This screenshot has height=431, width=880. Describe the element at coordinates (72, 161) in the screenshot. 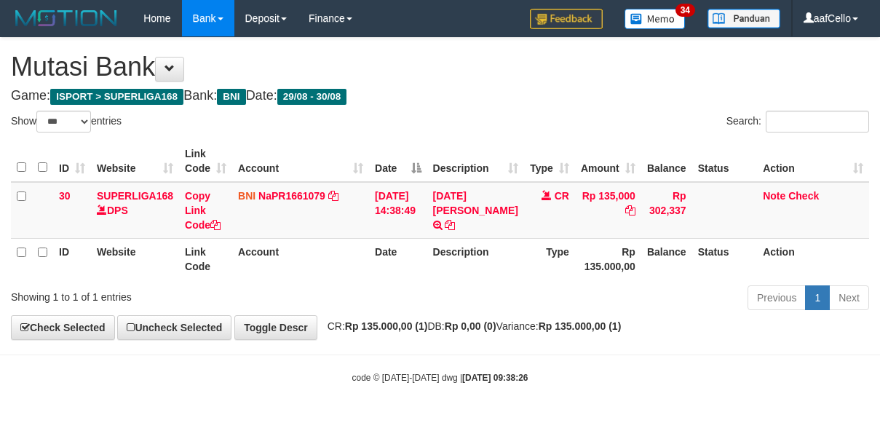

I see `th: ID: activate to sort column ascending` at that location.